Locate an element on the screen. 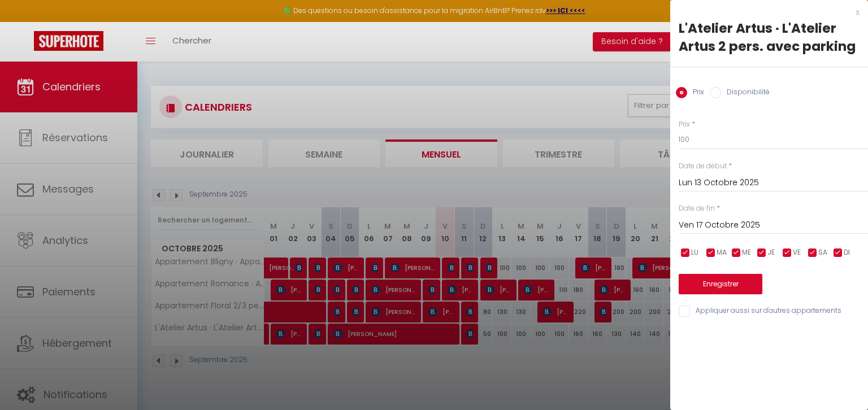  span: SA is located at coordinates (823, 252).